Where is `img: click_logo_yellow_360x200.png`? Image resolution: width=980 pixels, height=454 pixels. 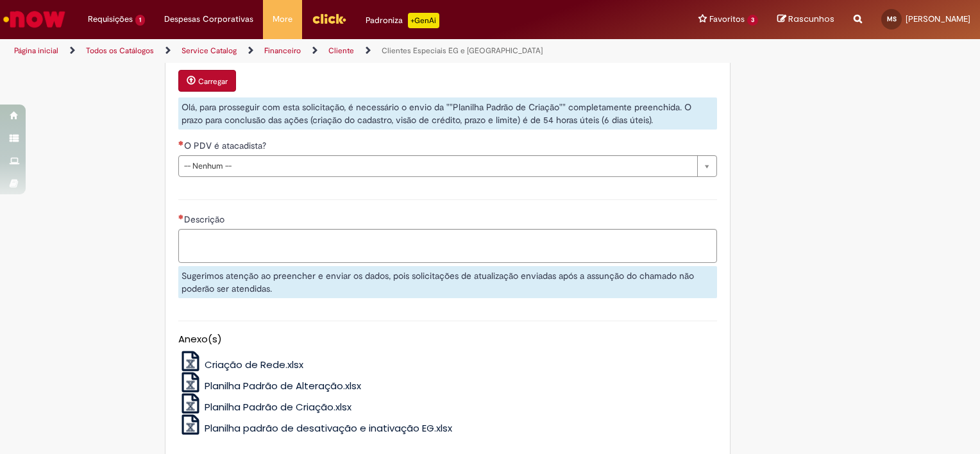
img: click_logo_yellow_360x200.png is located at coordinates (329, 19).